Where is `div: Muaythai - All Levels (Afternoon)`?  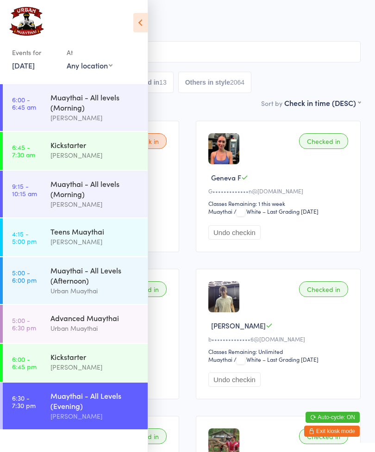
div: Muaythai - All Levels (Afternoon) is located at coordinates (95, 275).